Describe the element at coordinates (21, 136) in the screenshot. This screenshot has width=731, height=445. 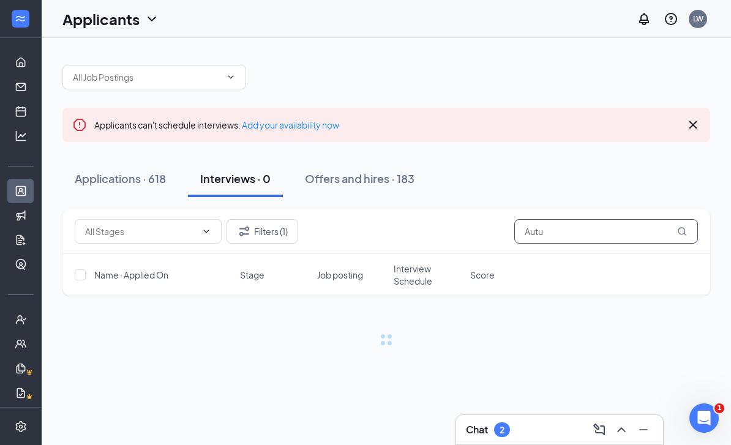
I see `svg: Analysis` at that location.